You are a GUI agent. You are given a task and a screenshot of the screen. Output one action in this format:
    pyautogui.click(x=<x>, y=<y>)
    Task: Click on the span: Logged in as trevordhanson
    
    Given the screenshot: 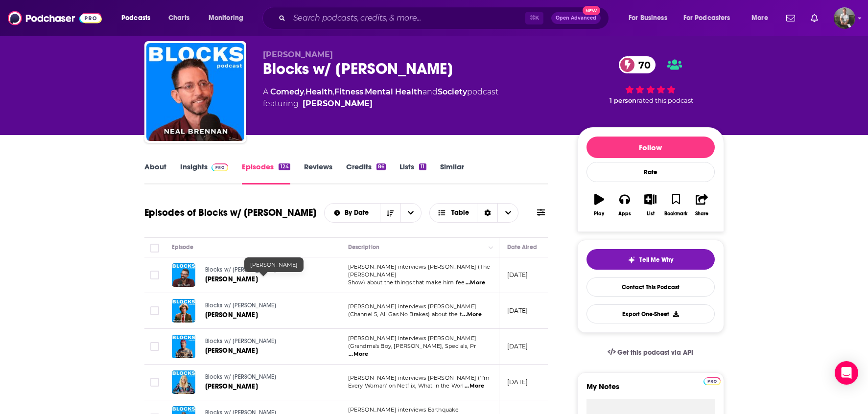 What is the action you would take?
    pyautogui.click(x=845, y=18)
    